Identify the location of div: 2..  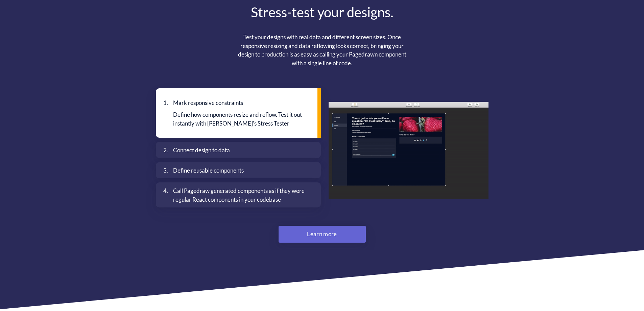
(164, 150).